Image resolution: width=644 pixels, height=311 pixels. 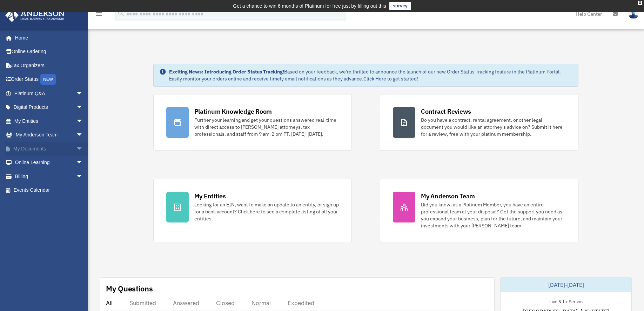 I want to click on a: Order StatusNEW, so click(x=49, y=80).